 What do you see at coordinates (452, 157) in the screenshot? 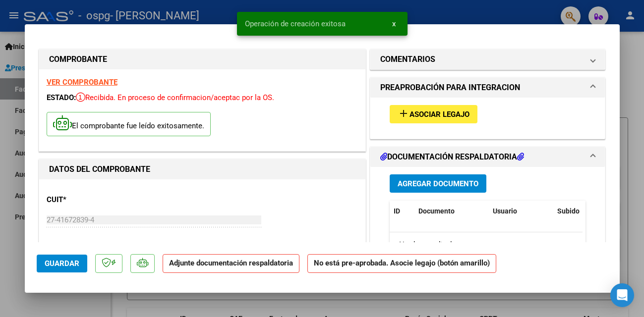
I see `h1: DOCUMENTACIÓN RESPALDATORIA` at bounding box center [452, 157].